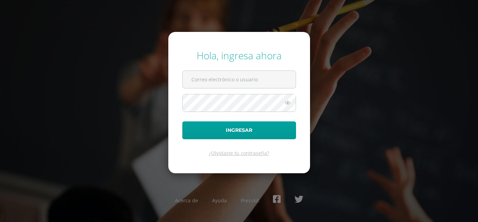 This screenshot has height=222, width=478. What do you see at coordinates (239, 79) in the screenshot?
I see `input: Correo electrónico o usuario` at bounding box center [239, 79].